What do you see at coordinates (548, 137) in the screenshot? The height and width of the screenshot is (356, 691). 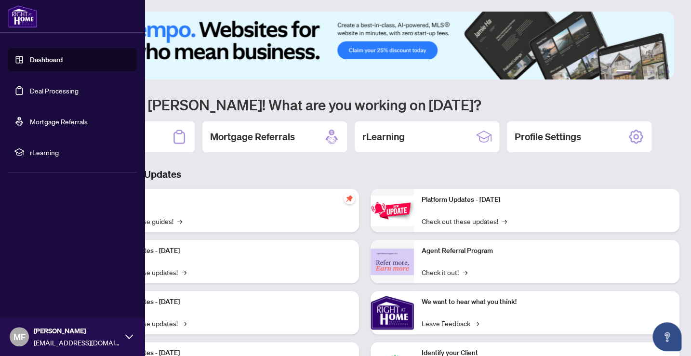 I see `h2: Profile Settings` at bounding box center [548, 137].